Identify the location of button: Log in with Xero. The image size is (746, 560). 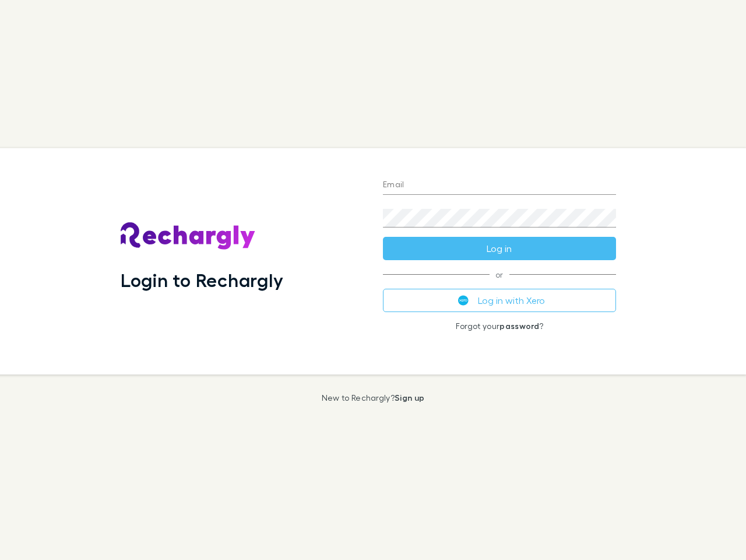
(500, 300).